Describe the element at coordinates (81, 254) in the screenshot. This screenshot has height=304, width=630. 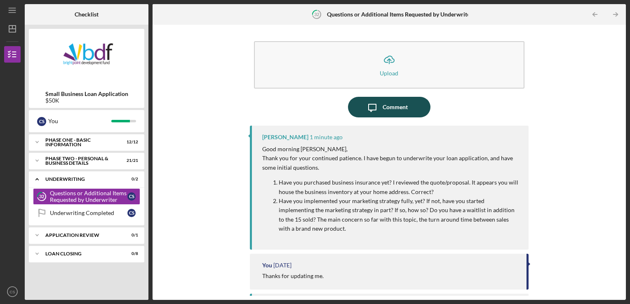
I see `div: Loan Closing` at that location.